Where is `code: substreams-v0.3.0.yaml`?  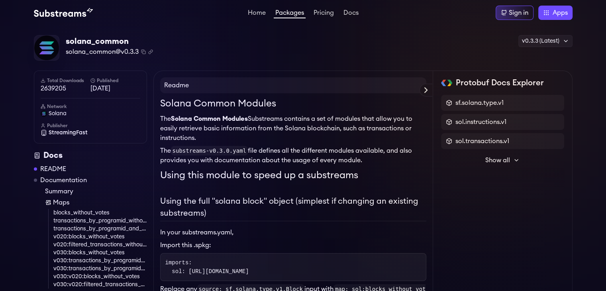
code: substreams-v0.3.0.yaml is located at coordinates (209, 151).